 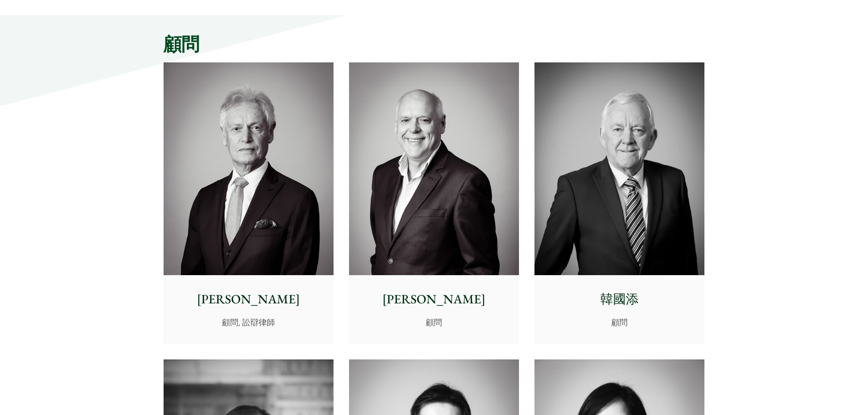 What do you see at coordinates (248, 322) in the screenshot?
I see `p: 顧問, 訟辯律師` at bounding box center [248, 322].